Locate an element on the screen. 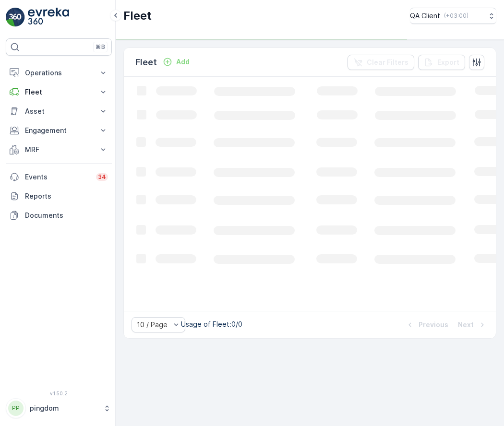 Image resolution: width=504 pixels, height=426 pixels. button: Engagement is located at coordinates (58, 131).